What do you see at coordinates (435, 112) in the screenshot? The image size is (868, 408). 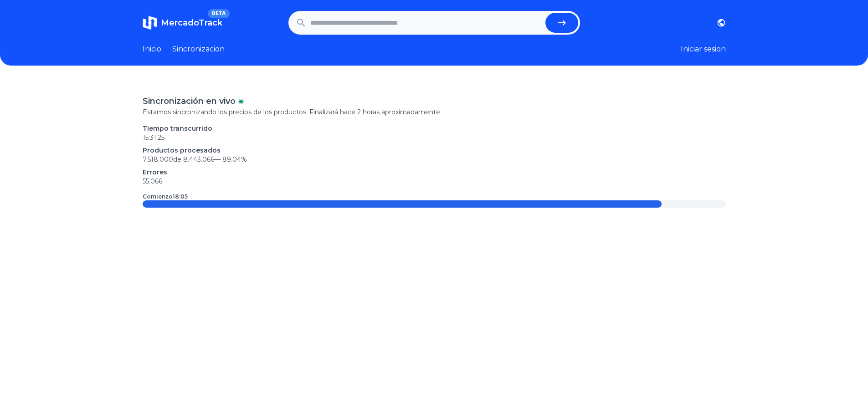 I see `p: Estamos sincronizando los precios de los productos. Finalizará hace 2 horas aproximadamente.` at bounding box center [435, 112].